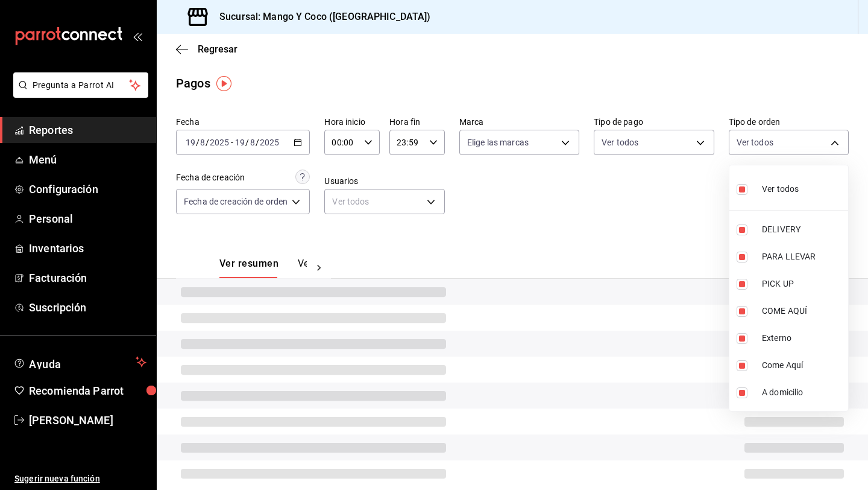 This screenshot has width=868, height=490. Describe the element at coordinates (803, 392) in the screenshot. I see `span: A domicilio` at that location.